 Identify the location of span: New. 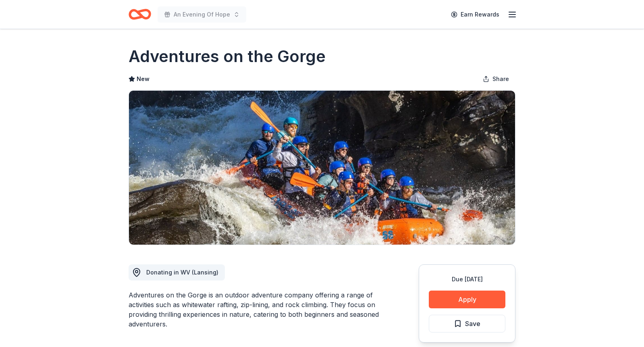
(143, 79).